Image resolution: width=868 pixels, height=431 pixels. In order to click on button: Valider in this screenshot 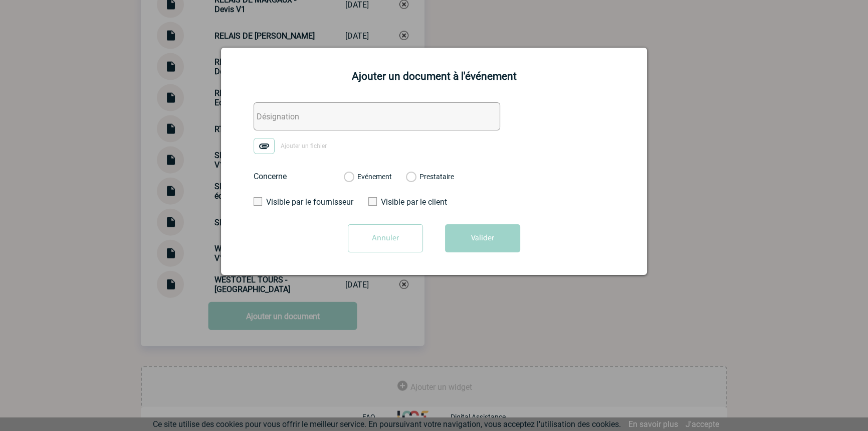, I will do `click(482, 238)`.